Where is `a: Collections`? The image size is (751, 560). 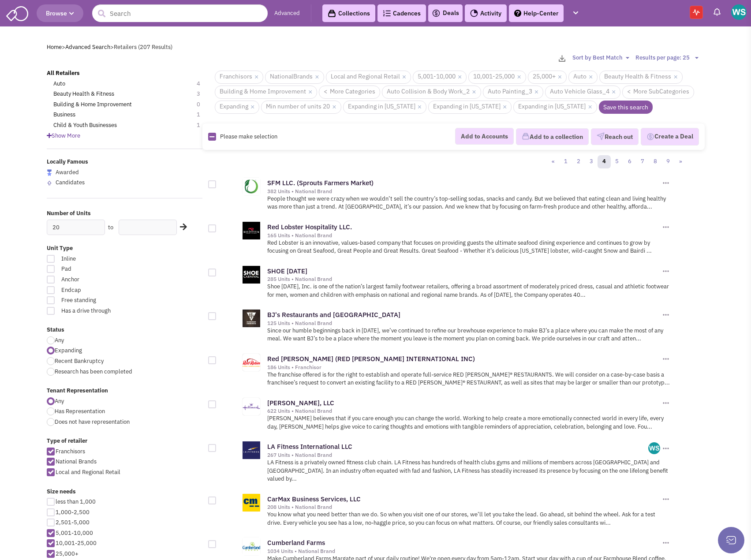 a: Collections is located at coordinates (349, 13).